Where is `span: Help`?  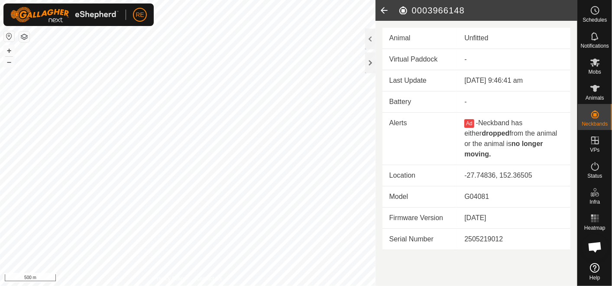
span: Help is located at coordinates (595, 278).